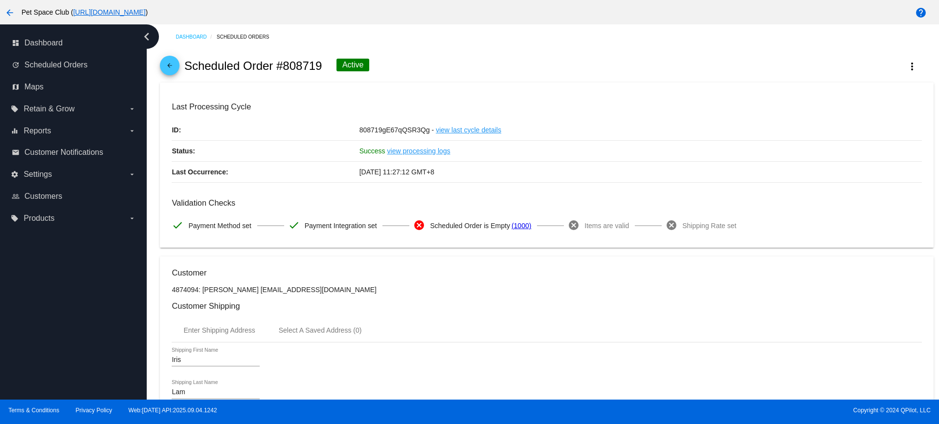 Image resolution: width=939 pixels, height=424 pixels. What do you see at coordinates (74, 153) in the screenshot?
I see `a: email Customer Notifications` at bounding box center [74, 153].